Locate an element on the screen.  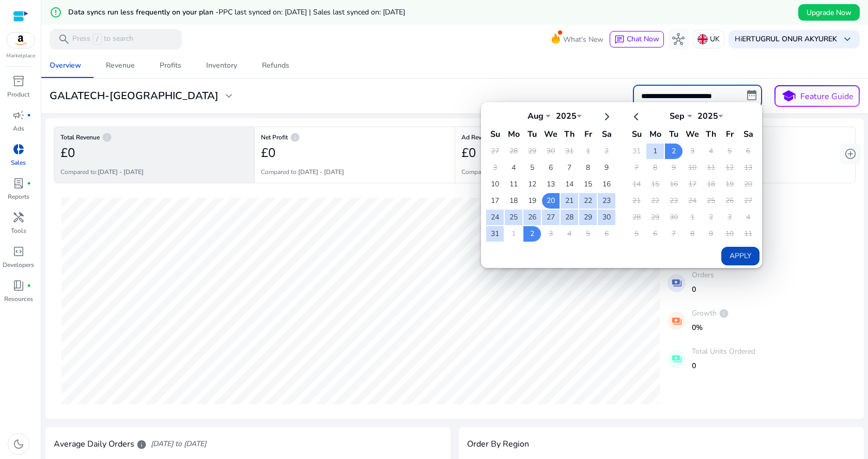
div: Refunds is located at coordinates (276, 66).